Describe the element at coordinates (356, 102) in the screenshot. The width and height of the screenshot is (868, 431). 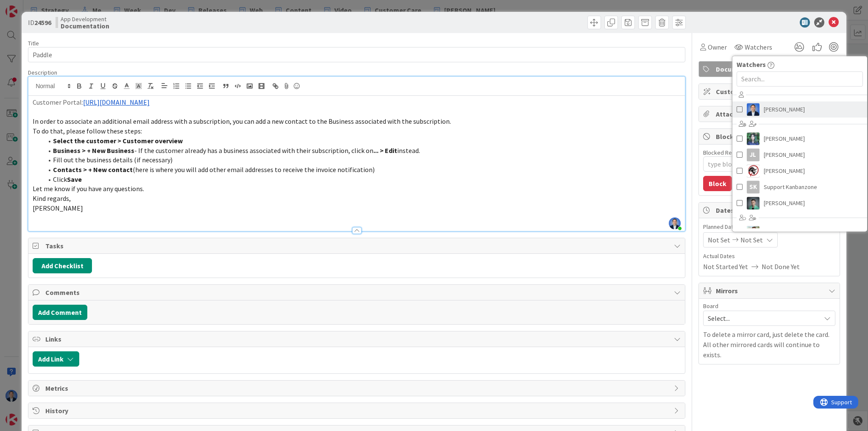
I see `p: Customer Portal:` at that location.